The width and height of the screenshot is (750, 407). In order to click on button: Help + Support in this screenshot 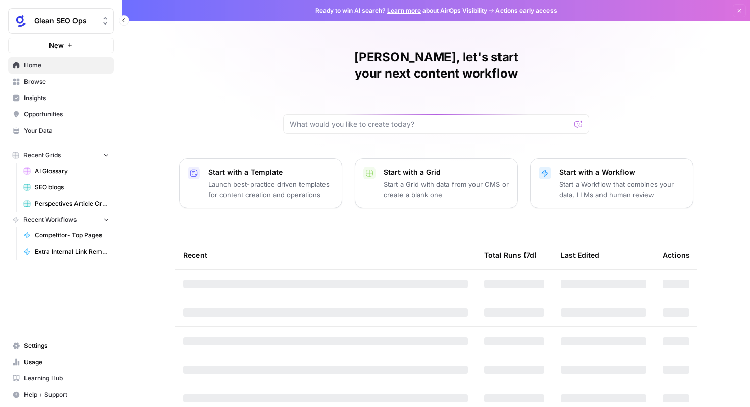, I will do `click(61, 394)`.